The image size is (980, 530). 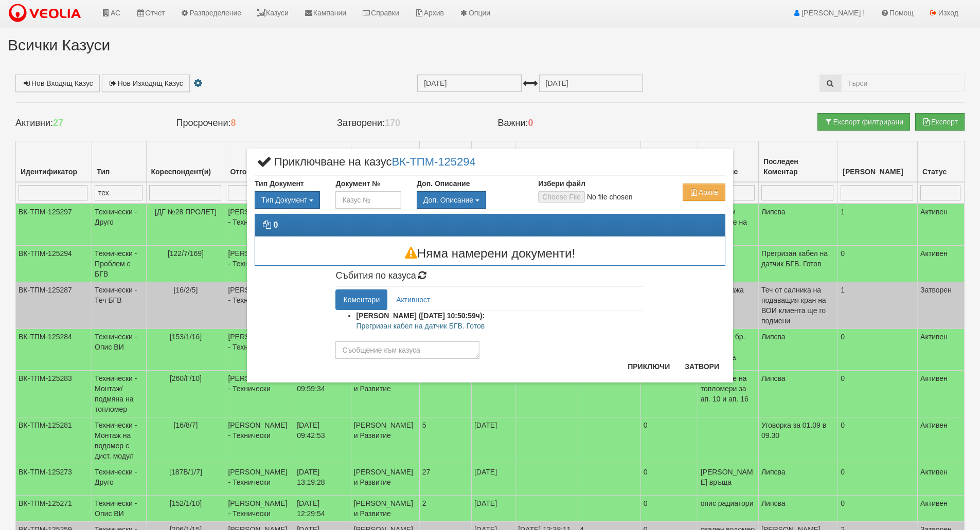 I want to click on span: Приключване на казус, so click(x=365, y=166).